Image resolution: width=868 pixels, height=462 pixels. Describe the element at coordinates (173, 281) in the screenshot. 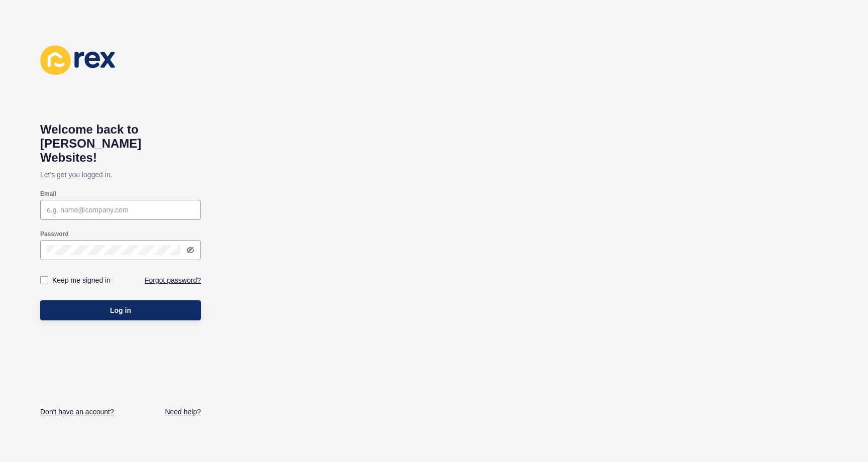

I see `a: Forgot password?` at that location.